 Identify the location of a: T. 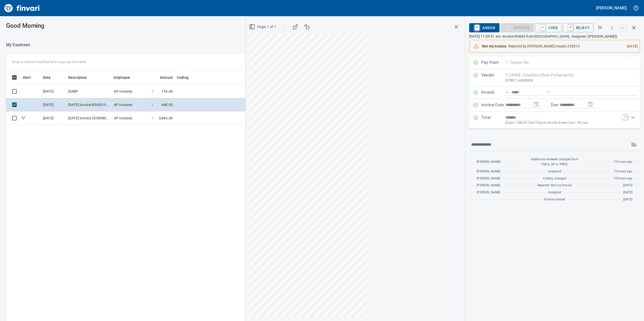
(625, 117).